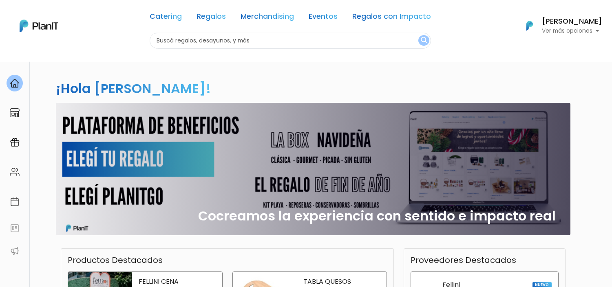 Image resolution: width=612 pixels, height=287 pixels. What do you see at coordinates (572, 31) in the screenshot?
I see `p: Ver más opciones` at bounding box center [572, 31].